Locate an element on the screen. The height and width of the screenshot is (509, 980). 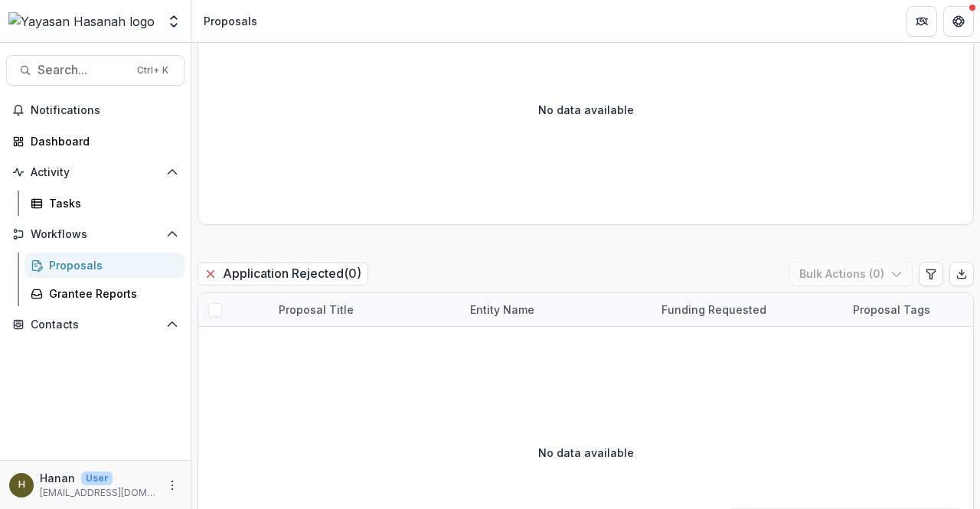
button: Open entity switcher is located at coordinates (174, 21).